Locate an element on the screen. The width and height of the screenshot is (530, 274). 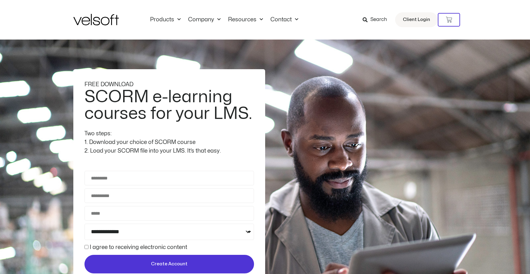
a: CompanyMenu Toggle is located at coordinates (204, 20).